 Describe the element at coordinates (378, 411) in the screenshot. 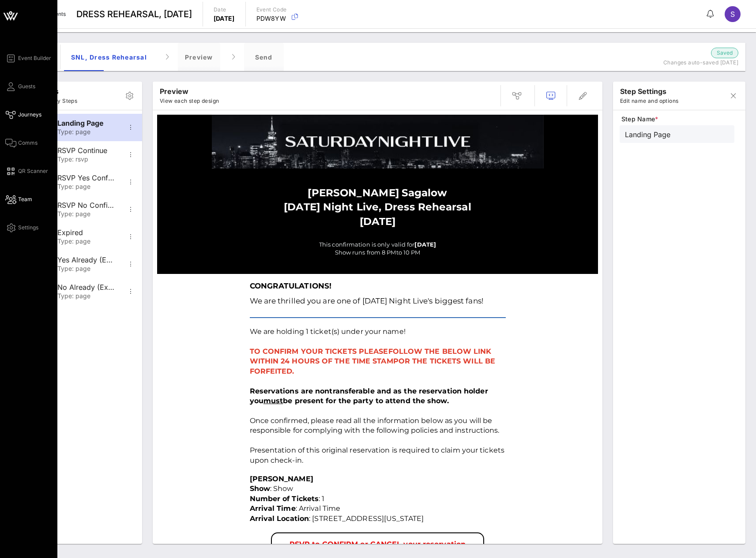

I see `p: Once confirmed, please read all the information below as you will be responsible for complying wi...` at that location.